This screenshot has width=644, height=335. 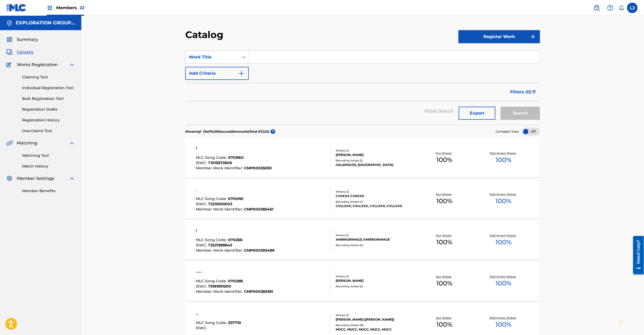 I want to click on span: Works Registration, so click(x=37, y=65).